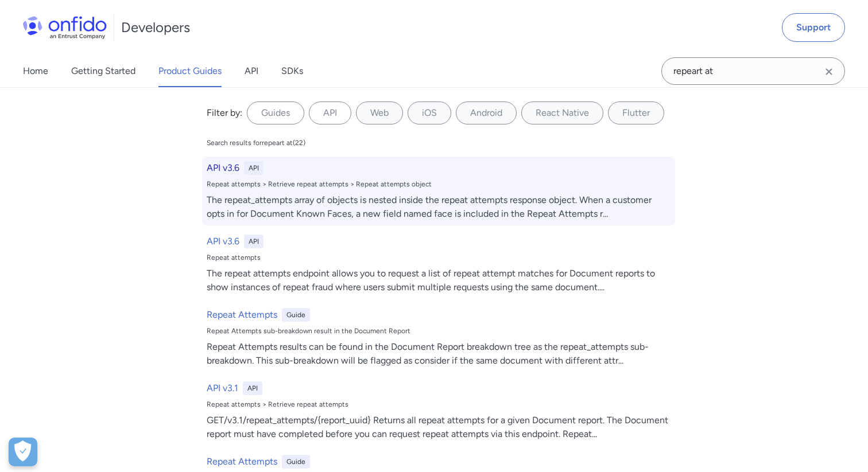 The height and width of the screenshot is (472, 868). I want to click on div: Filter by:, so click(225, 113).